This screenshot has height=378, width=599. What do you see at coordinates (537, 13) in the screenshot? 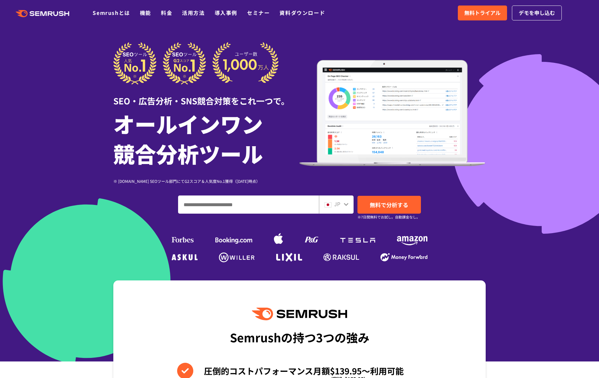
I see `a: デモを申し込む` at bounding box center [537, 13].